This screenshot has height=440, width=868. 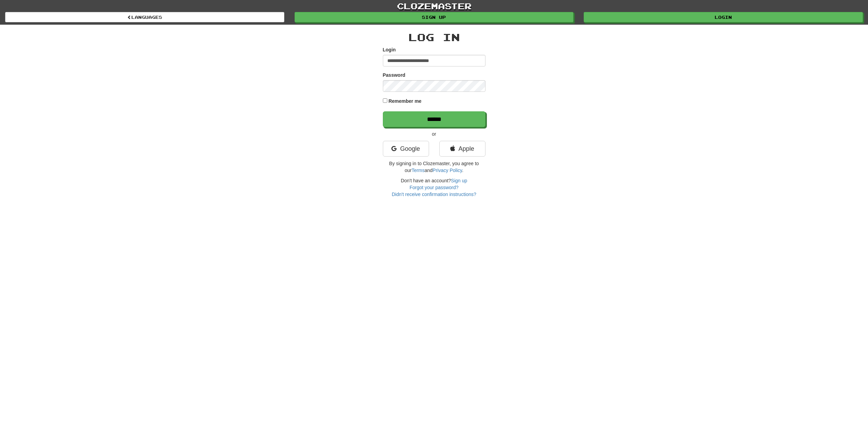 What do you see at coordinates (434, 187) in the screenshot?
I see `a: Forgot your password?` at bounding box center [434, 187].